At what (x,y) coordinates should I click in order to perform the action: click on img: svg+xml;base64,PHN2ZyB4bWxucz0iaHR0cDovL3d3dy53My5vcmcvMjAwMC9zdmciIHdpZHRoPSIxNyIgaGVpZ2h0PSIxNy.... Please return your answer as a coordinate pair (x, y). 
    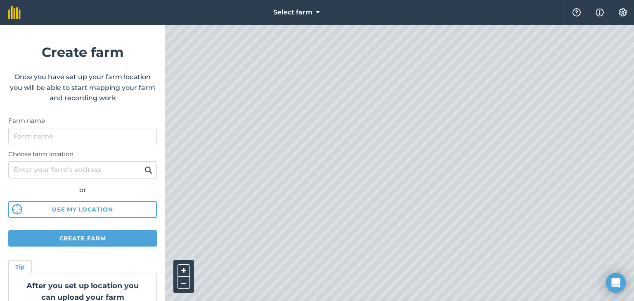
    Looking at the image, I should click on (600, 12).